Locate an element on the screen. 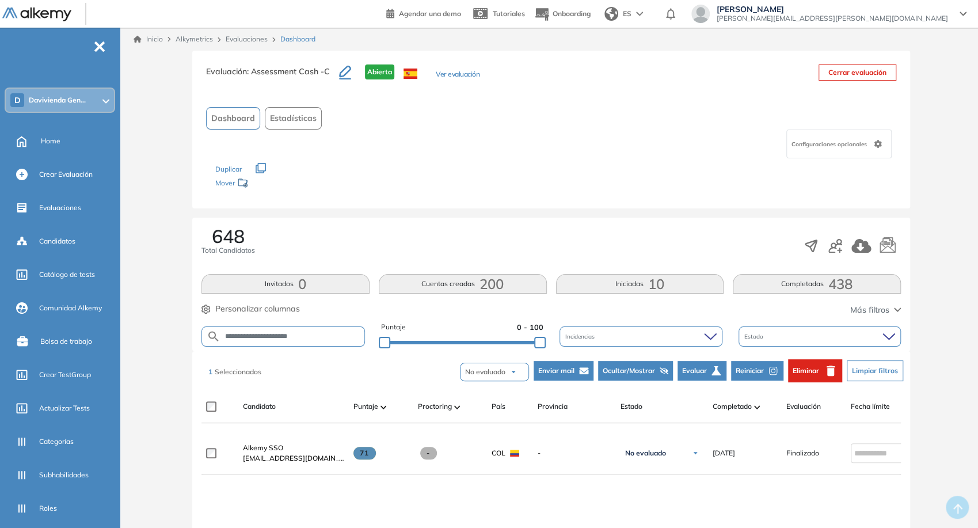 The image size is (978, 528). span: Roles is located at coordinates (48, 508).